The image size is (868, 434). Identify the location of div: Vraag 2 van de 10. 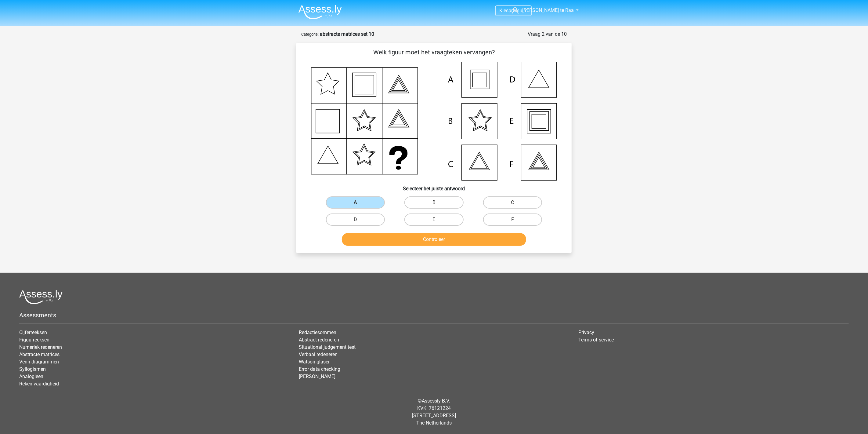
(547, 34).